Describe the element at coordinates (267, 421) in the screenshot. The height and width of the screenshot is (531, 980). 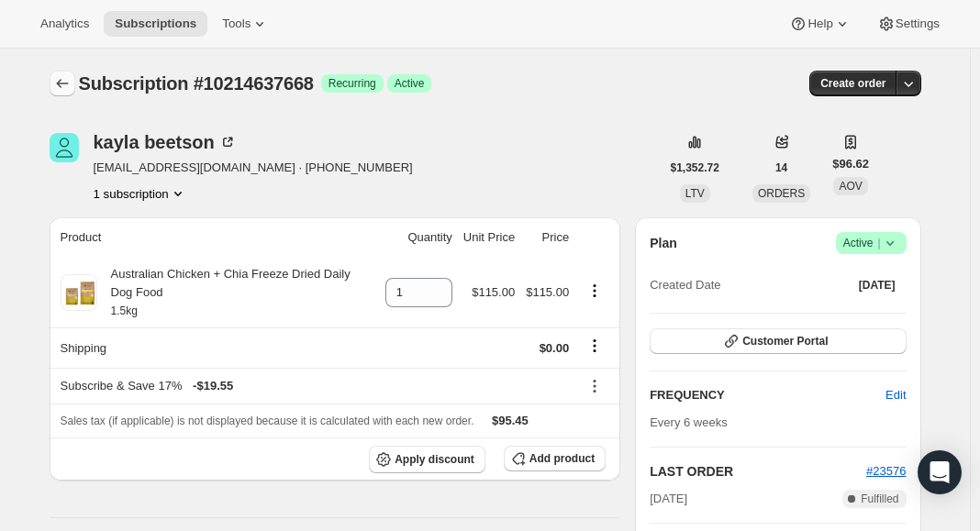
I see `span: Sales tax (if applicable) is not displayed because it is calculated with each new order.` at that location.